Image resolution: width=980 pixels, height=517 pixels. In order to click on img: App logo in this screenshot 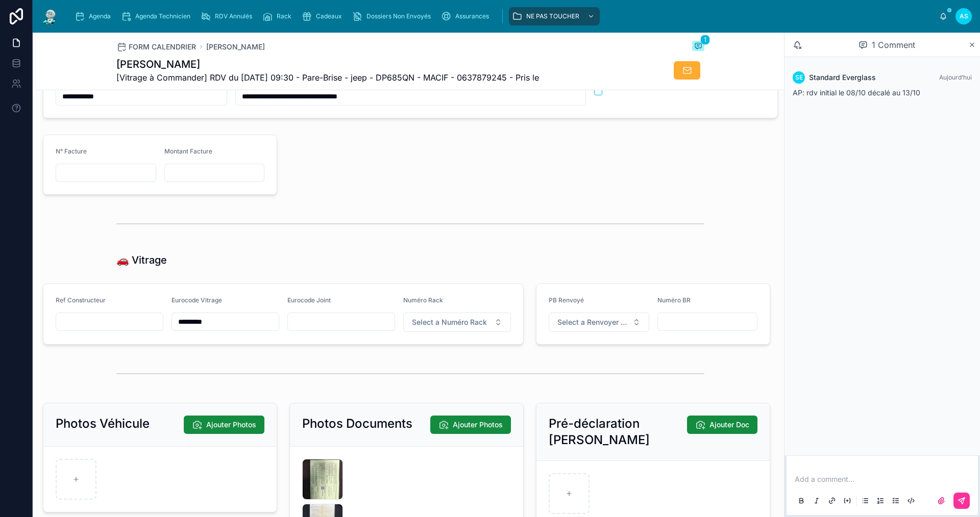, I will do `click(50, 16)`.